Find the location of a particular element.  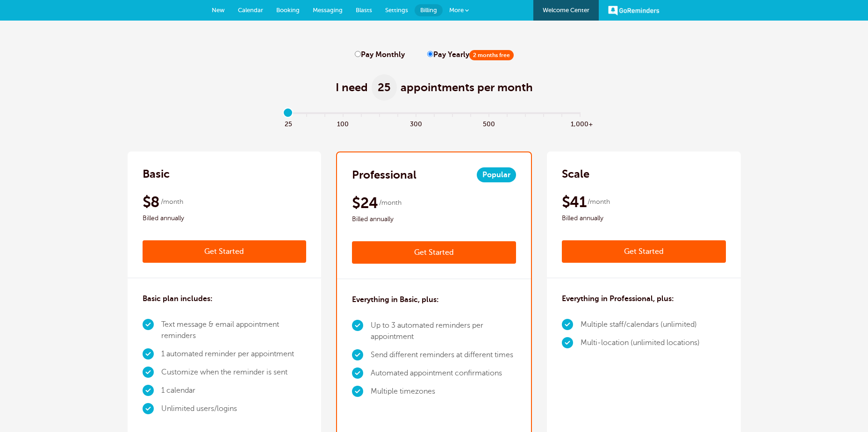

span: $41 is located at coordinates (574, 202).